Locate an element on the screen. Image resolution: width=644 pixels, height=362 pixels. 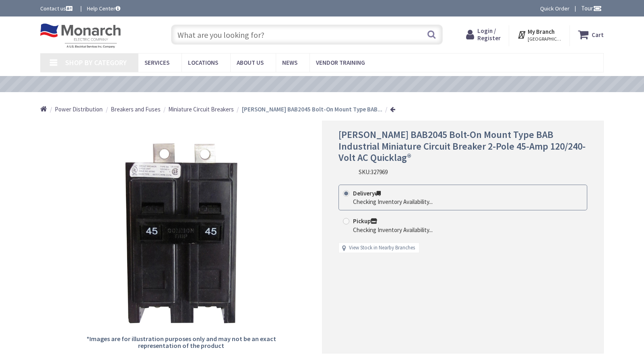
span: Miniature Circuit Breakers is located at coordinates (201, 109).